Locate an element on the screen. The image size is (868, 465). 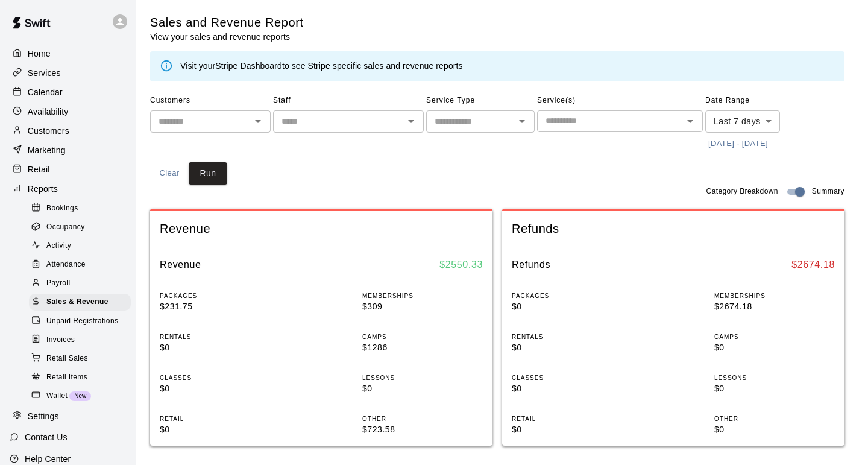
p: PACKAGES is located at coordinates (572, 295).